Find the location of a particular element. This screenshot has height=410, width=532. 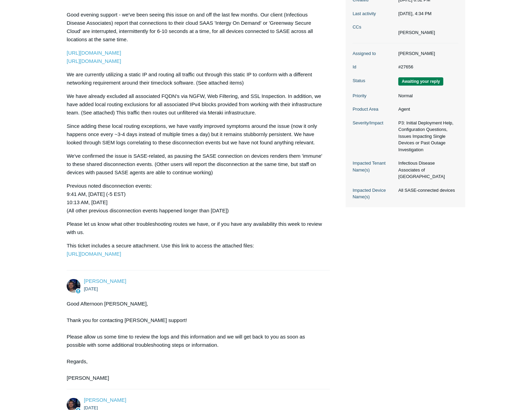

p: Please let us know what other troubleshooting routes we have, or if you have any availability thi... is located at coordinates (195, 228).